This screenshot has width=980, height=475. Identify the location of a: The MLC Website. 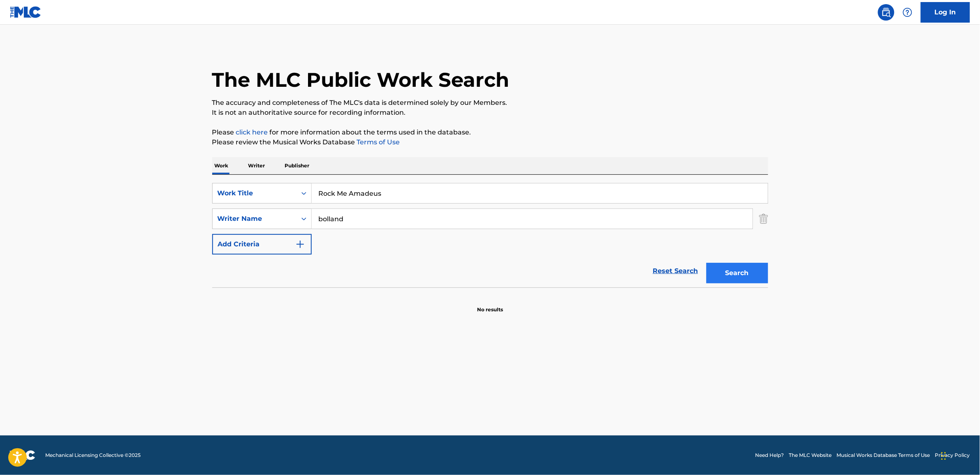
(811, 455).